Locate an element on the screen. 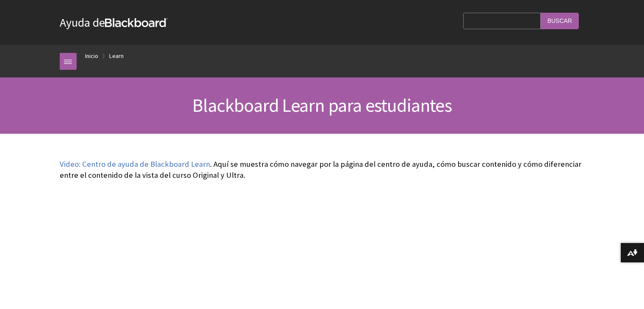 The height and width of the screenshot is (309, 644). p: . Aquí se muestra cómo navegar por la página del centro de ayuda, cómo buscar contenido y cómo di... is located at coordinates (322, 170).